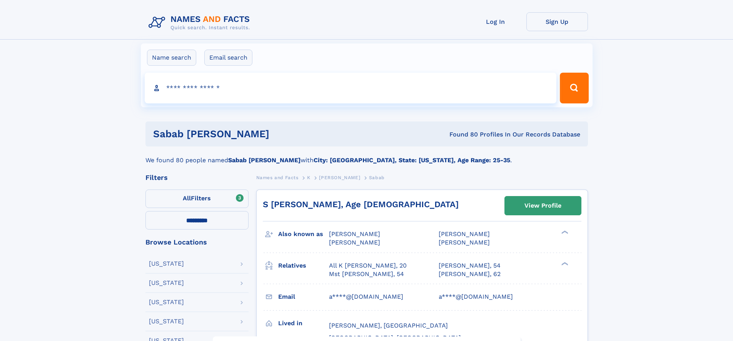  I want to click on div: We found 80 people named with ., so click(366, 156).